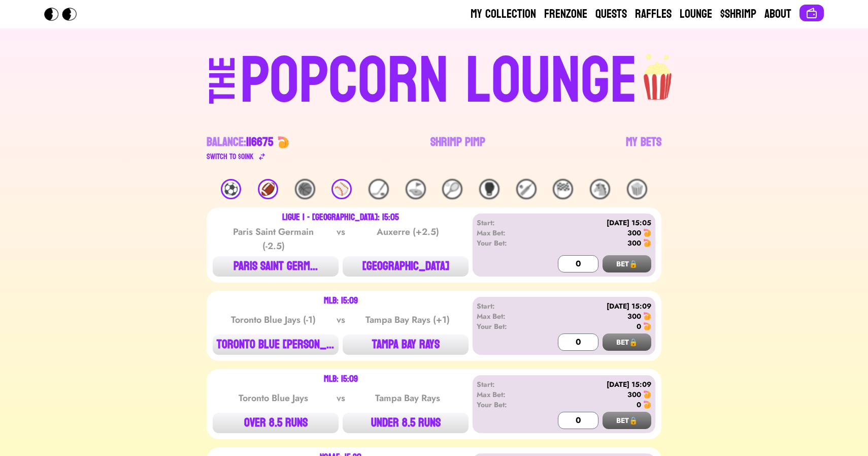 The image size is (868, 456). What do you see at coordinates (644, 148) in the screenshot?
I see `a: My Bets` at bounding box center [644, 148].